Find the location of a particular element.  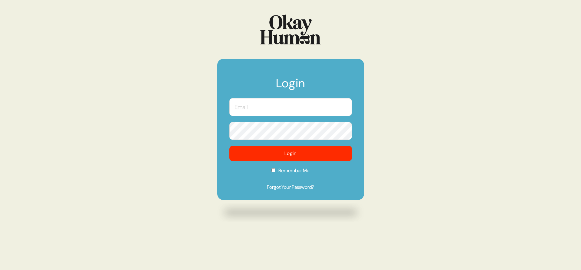

input: Email is located at coordinates (290, 107).